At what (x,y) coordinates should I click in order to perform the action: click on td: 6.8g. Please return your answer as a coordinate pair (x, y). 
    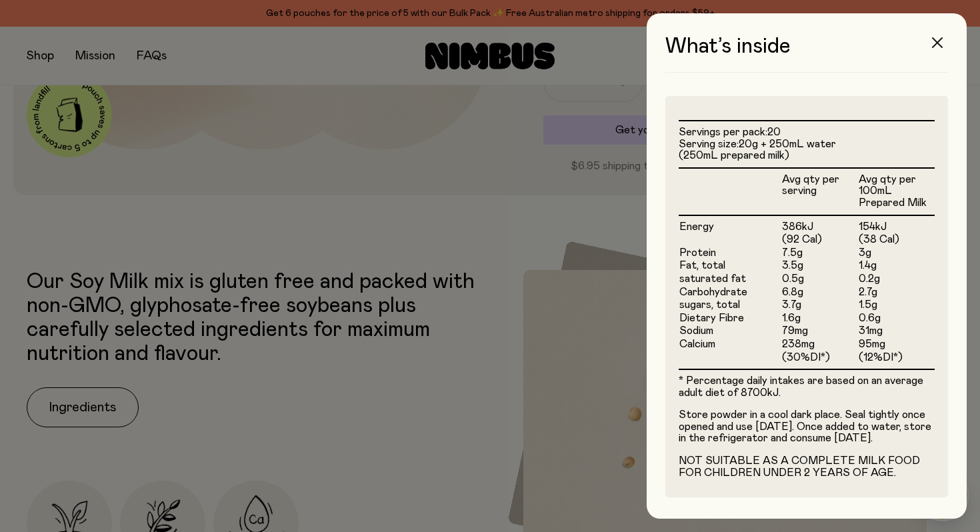
    Looking at the image, I should click on (819, 293).